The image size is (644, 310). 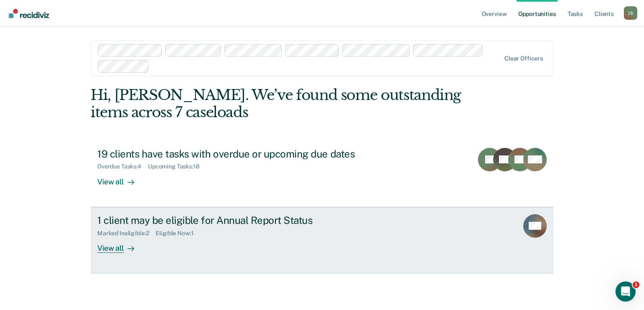 What do you see at coordinates (29, 13) in the screenshot?
I see `img: Recidiviz` at bounding box center [29, 13].